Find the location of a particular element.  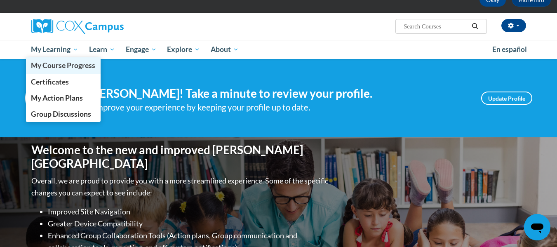

a: About is located at coordinates (225, 49).